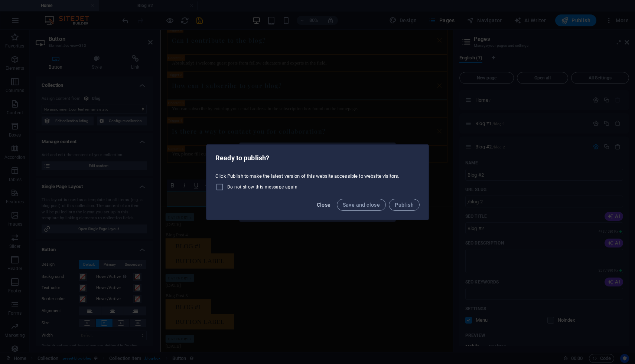  I want to click on button: Publish, so click(404, 205).